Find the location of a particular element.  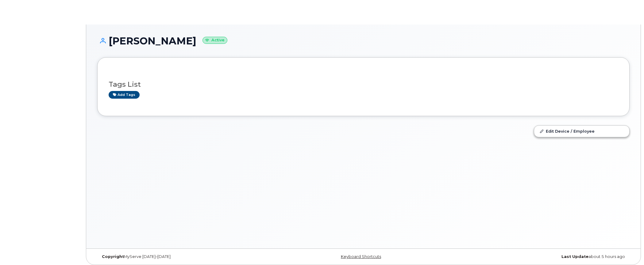

h3: Tags List is located at coordinates (363, 84).